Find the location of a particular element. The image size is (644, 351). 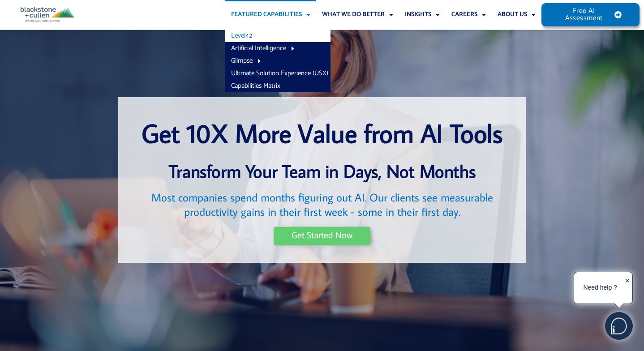

h2: Transform Your Team in Days, Not Months is located at coordinates (322, 171).